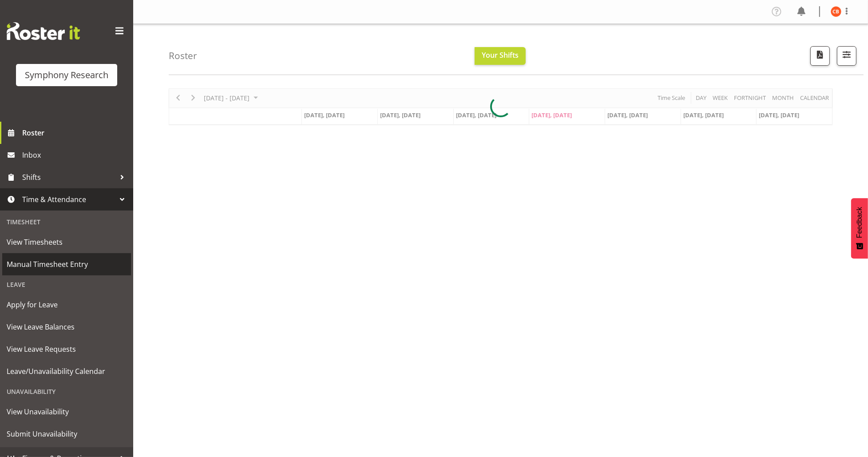 Image resolution: width=868 pixels, height=457 pixels. Describe the element at coordinates (500, 56) in the screenshot. I see `button: Your Shifts` at that location.